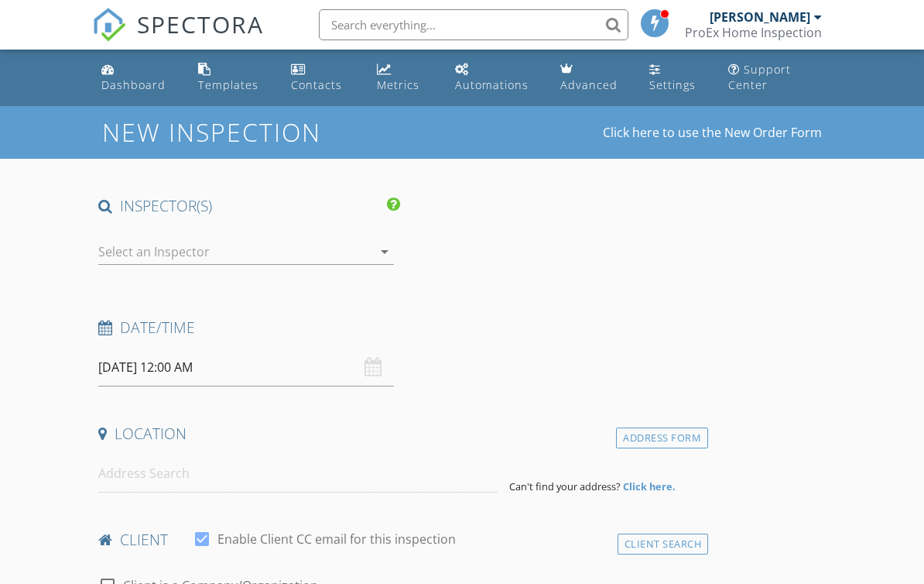  Describe the element at coordinates (760, 76) in the screenshot. I see `div: Support Center` at that location.